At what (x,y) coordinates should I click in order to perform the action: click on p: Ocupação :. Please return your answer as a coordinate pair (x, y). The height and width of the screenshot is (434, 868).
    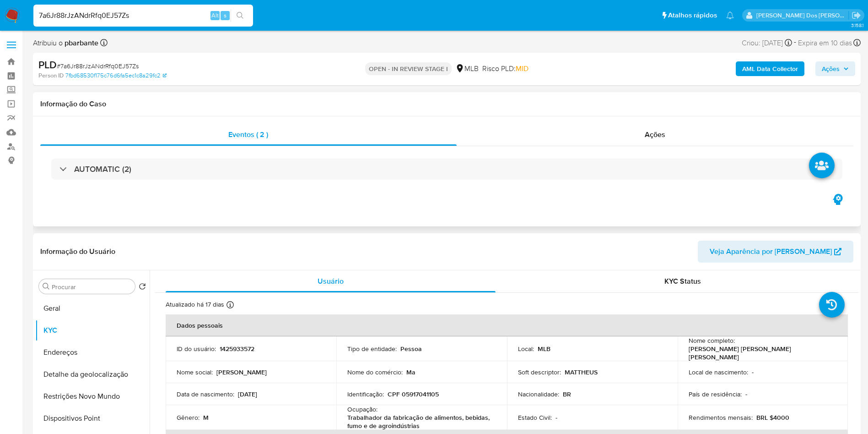
    Looking at the image, I should click on (362, 409).